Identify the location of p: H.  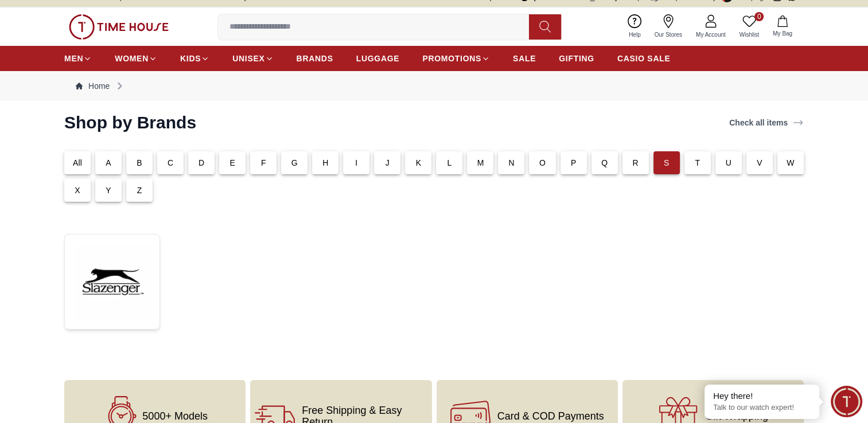
(326, 163).